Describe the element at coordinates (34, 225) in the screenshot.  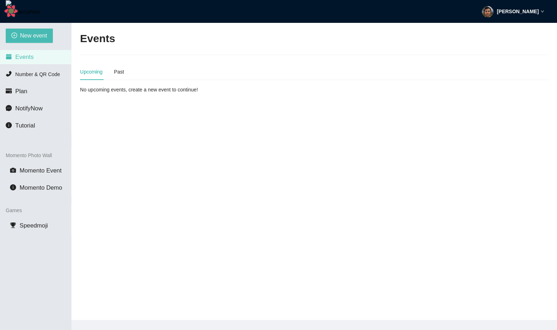
I see `span: Speedmoji` at that location.